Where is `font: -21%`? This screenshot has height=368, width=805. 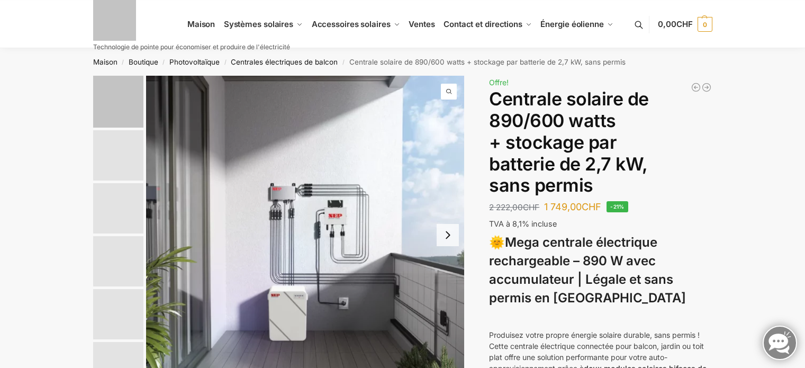 font: -21% is located at coordinates (617, 207).